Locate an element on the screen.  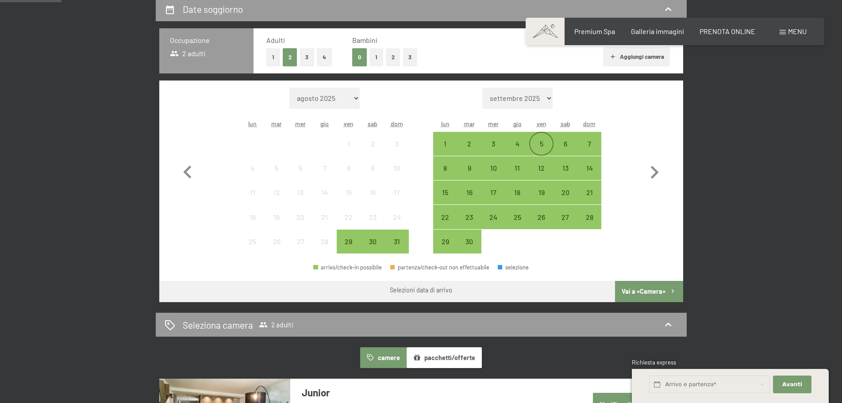
div: 26 is located at coordinates (541, 225).